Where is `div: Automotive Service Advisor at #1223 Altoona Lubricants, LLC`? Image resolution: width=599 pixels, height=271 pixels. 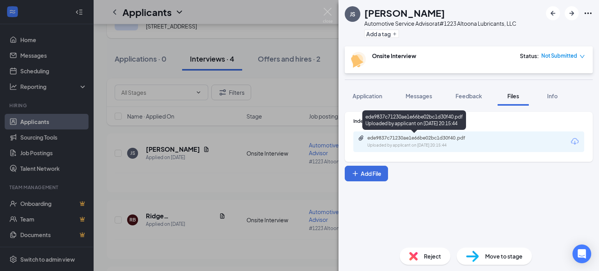 div: Automotive Service Advisor at #1223 Altoona Lubricants, LLC is located at coordinates (440, 23).